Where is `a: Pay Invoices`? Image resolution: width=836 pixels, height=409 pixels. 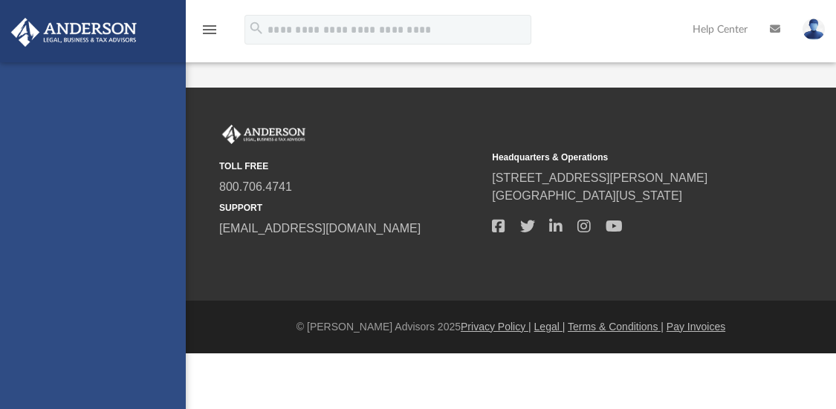
a: Pay Invoices is located at coordinates (695, 327).